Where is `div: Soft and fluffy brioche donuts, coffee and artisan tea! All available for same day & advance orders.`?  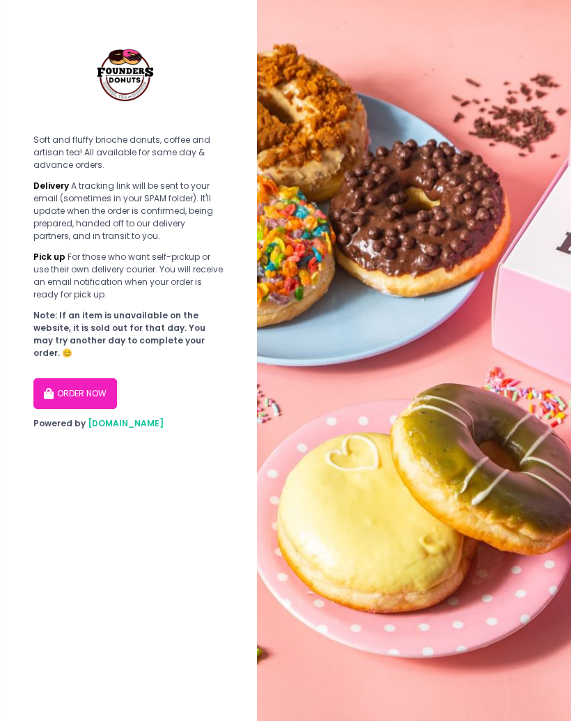 div: Soft and fluffy brioche donuts, coffee and artisan tea! All available for same day & advance orders. is located at coordinates (128, 152).